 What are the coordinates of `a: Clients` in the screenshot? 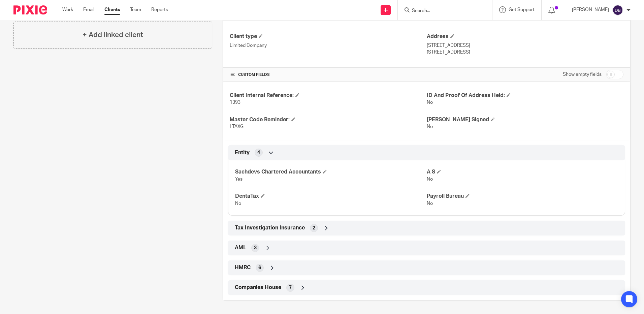 It's located at (112, 9).